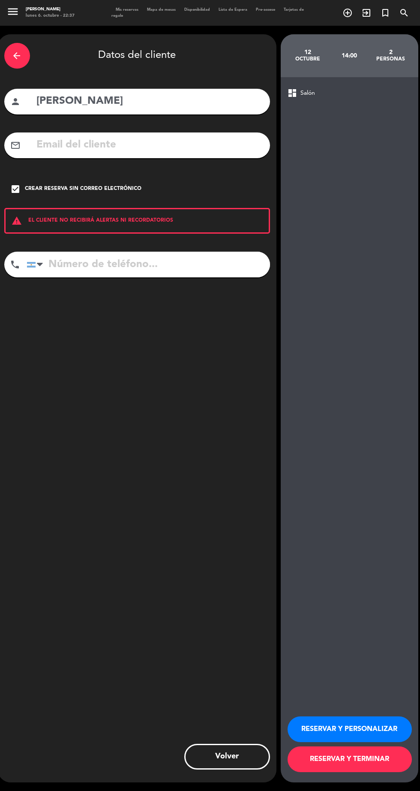 This screenshot has width=420, height=791. What do you see at coordinates (390, 59) in the screenshot?
I see `div: personas` at bounding box center [390, 59].